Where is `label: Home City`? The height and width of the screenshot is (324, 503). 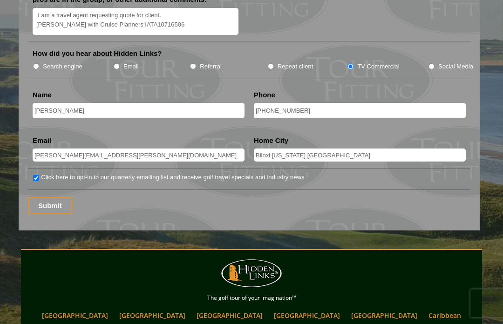 label: Home City is located at coordinates (271, 141).